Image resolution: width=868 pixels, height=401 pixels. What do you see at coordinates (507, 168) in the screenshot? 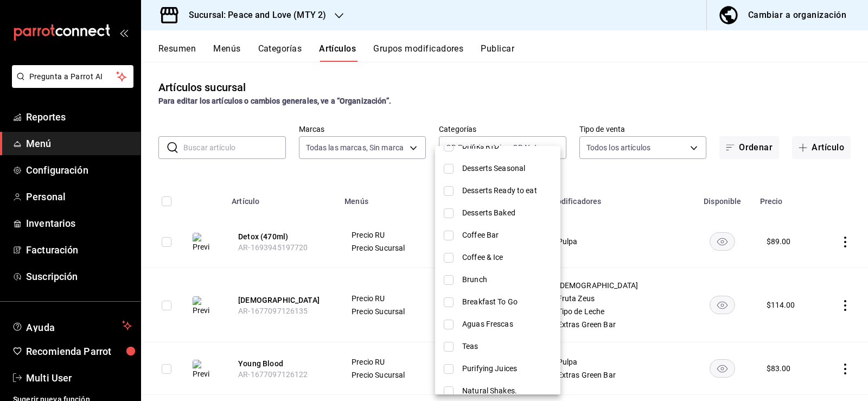
I see `span: Desserts Seasonal` at bounding box center [507, 168].